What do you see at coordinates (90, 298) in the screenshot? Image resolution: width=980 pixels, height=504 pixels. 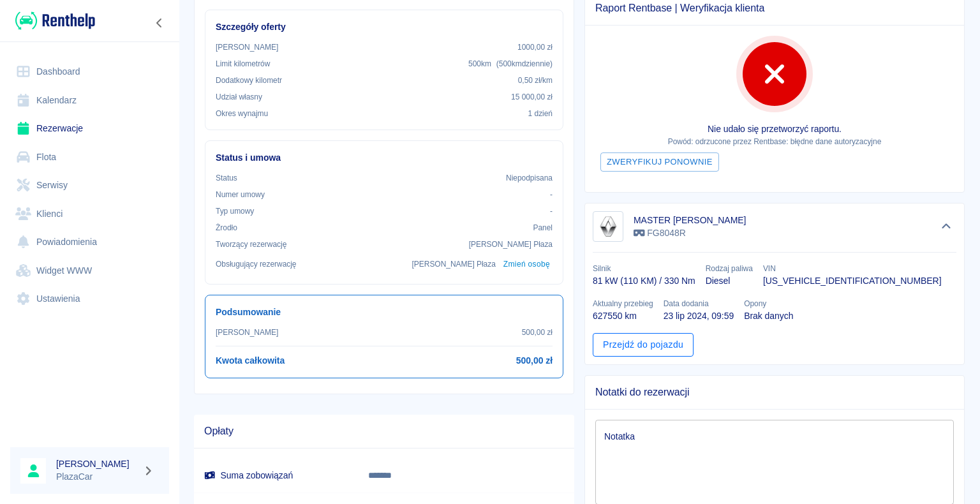 I see `a: Ustawienia` at bounding box center [90, 298].